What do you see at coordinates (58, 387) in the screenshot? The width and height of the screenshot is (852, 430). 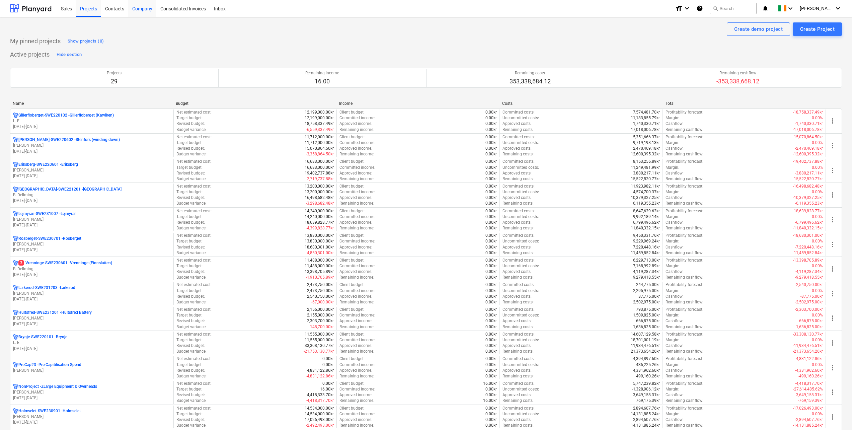 I see `p: NonProject - ZLarge Equipment & Overheads` at bounding box center [58, 387].